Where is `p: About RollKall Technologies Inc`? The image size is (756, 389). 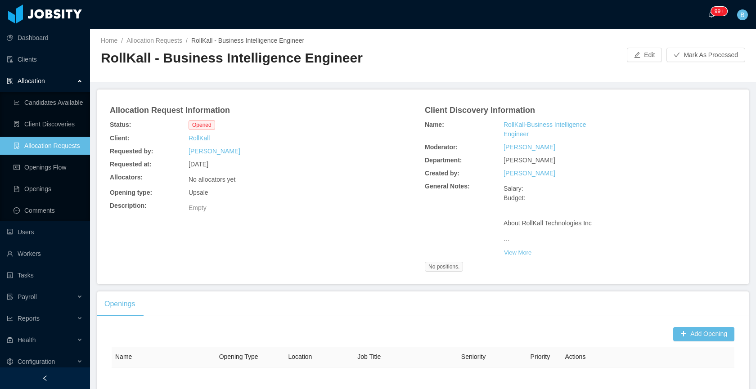 p: About RollKall Technologies Inc is located at coordinates (607, 223).